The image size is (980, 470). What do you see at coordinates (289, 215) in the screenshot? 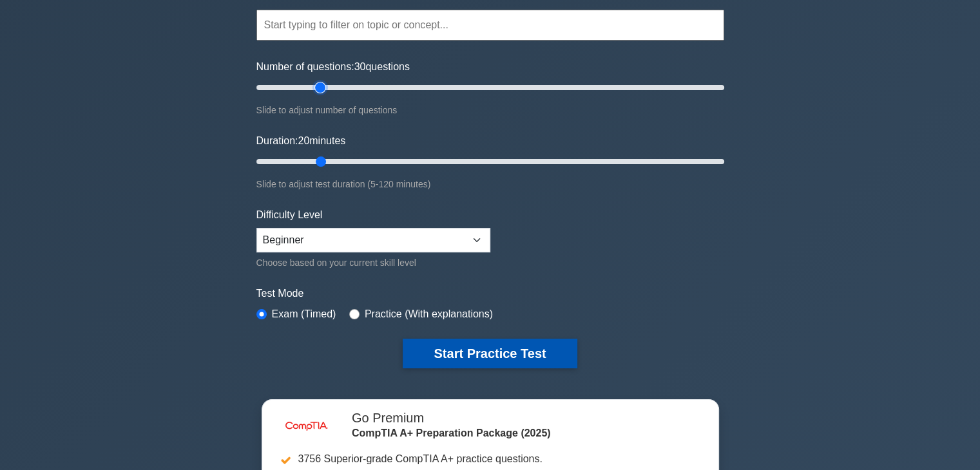
I see `label: Difficulty Level` at bounding box center [289, 215].